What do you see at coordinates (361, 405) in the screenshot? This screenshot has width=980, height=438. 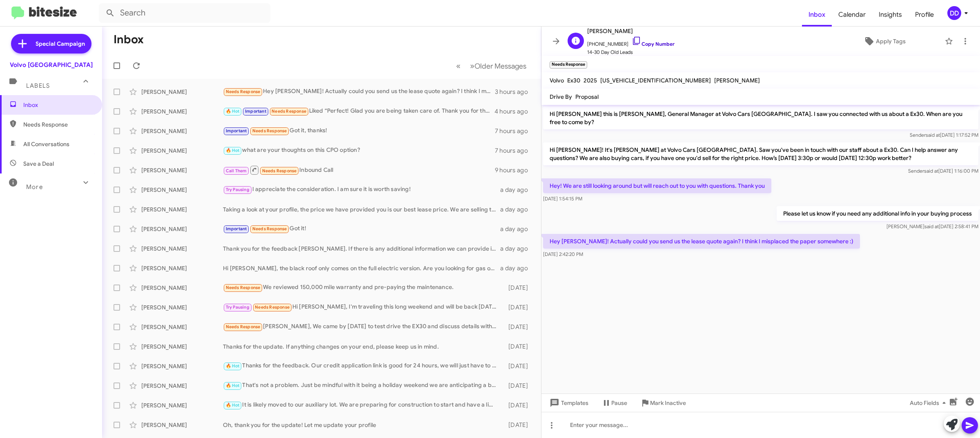 I see `div: It is likely moved to our auxiliary lot. We are preparing for construction to start and have a li...` at bounding box center [361, 405].